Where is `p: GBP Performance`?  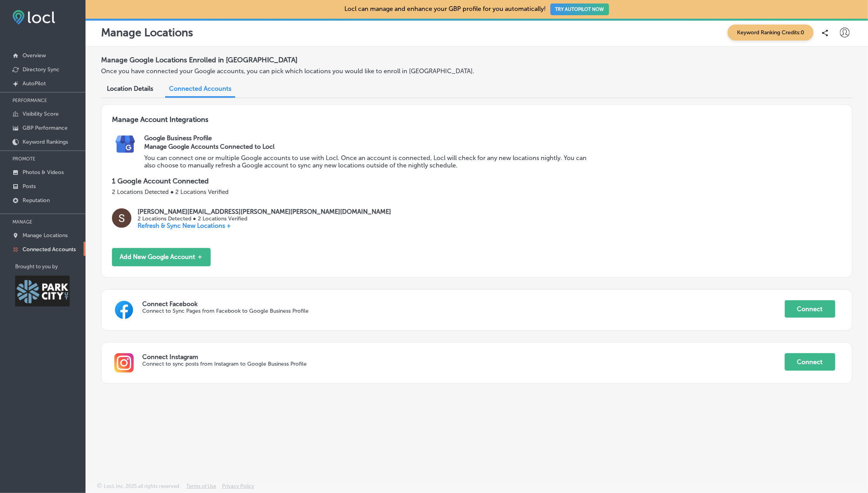 p: GBP Performance is located at coordinates (45, 127).